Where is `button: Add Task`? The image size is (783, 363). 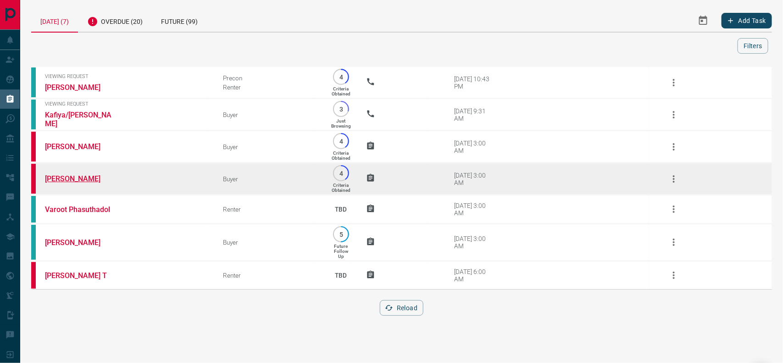 button: Add Task is located at coordinates (746, 21).